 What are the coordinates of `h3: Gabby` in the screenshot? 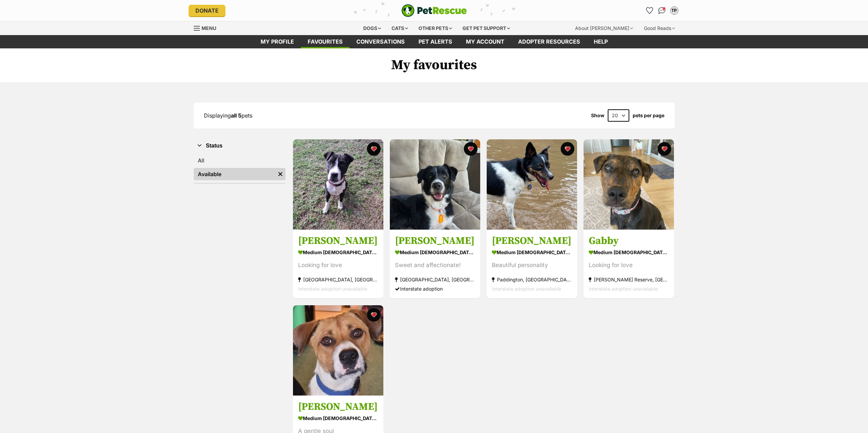 It's located at (628, 242).